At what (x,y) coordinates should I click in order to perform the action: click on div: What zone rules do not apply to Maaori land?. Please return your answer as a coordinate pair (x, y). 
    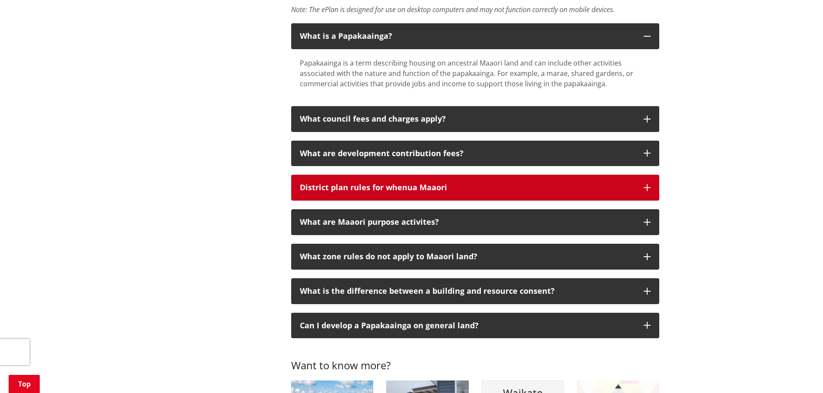
    Looking at the image, I should click on (467, 257).